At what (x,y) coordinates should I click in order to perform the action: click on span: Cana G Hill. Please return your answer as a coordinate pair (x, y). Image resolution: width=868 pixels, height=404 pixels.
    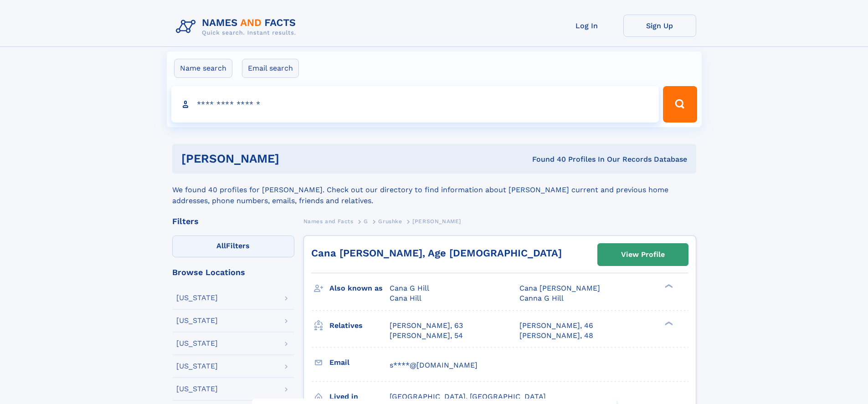
    Looking at the image, I should click on (409, 288).